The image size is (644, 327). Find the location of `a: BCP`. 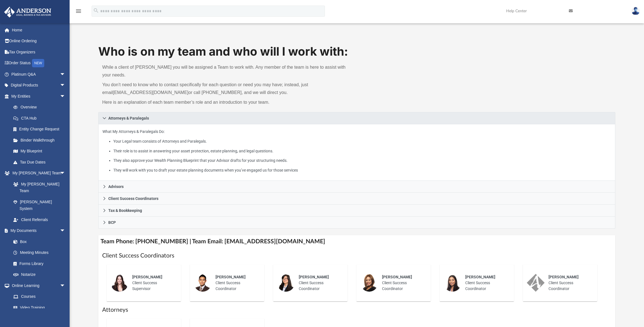

a: BCP is located at coordinates (356, 223).